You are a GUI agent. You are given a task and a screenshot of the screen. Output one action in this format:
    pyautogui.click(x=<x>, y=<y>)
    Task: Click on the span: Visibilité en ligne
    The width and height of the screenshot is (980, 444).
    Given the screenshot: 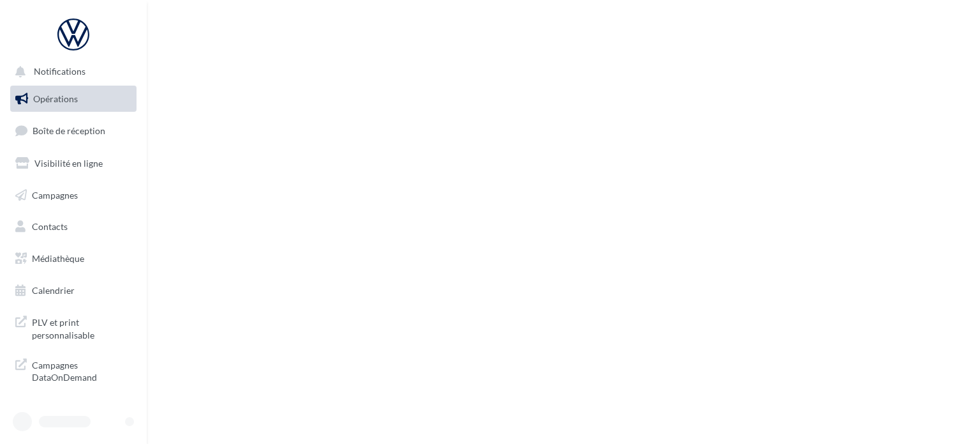 What is the action you would take?
    pyautogui.click(x=68, y=163)
    